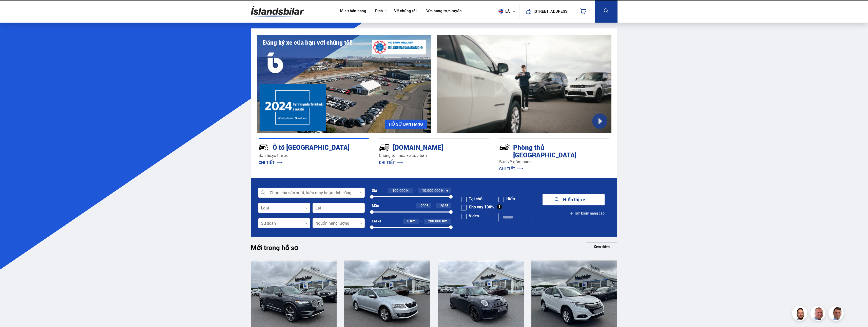 Image resolution: width=868 pixels, height=327 pixels. What do you see at coordinates (474, 216) in the screenshot?
I see `font: Video` at bounding box center [474, 216].